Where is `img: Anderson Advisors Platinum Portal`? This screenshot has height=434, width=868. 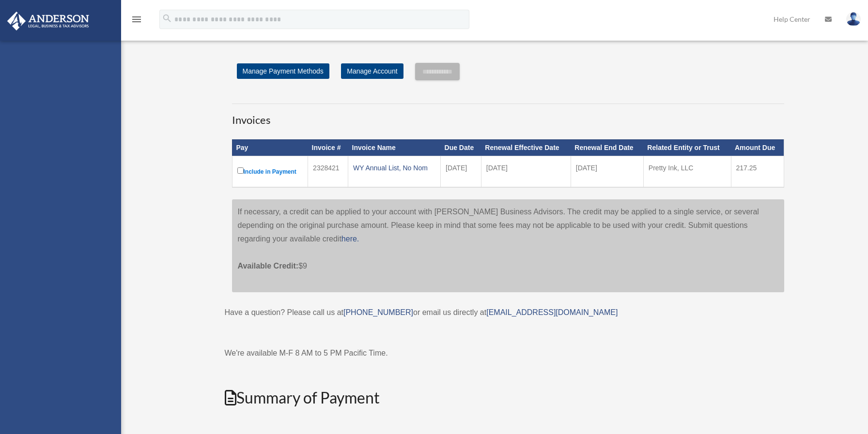
img: Anderson Advisors Platinum Portal is located at coordinates (48, 21).